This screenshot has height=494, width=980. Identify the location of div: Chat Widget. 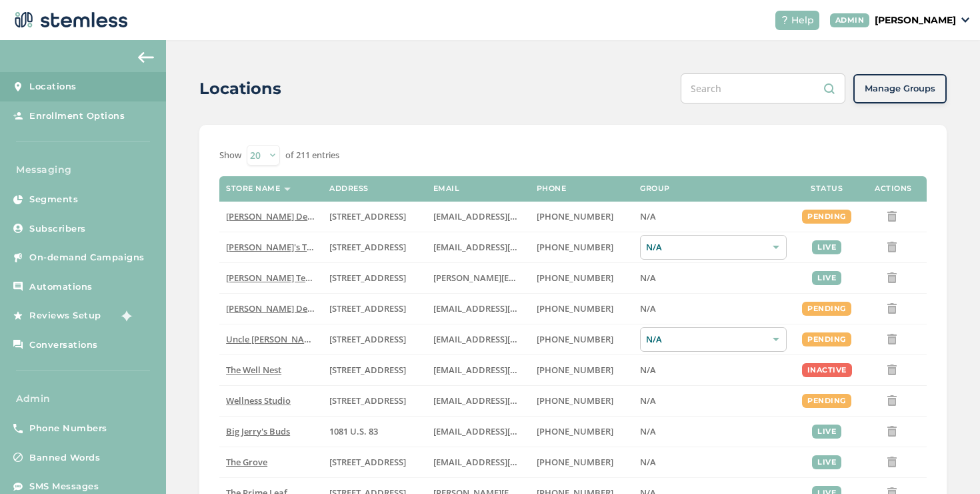
(947, 462).